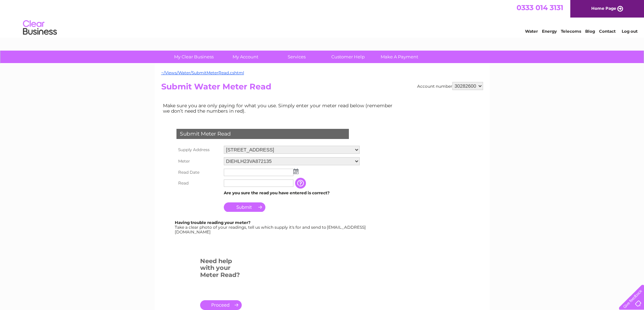  Describe the element at coordinates (199, 150) in the screenshot. I see `th: Supply Address` at that location.